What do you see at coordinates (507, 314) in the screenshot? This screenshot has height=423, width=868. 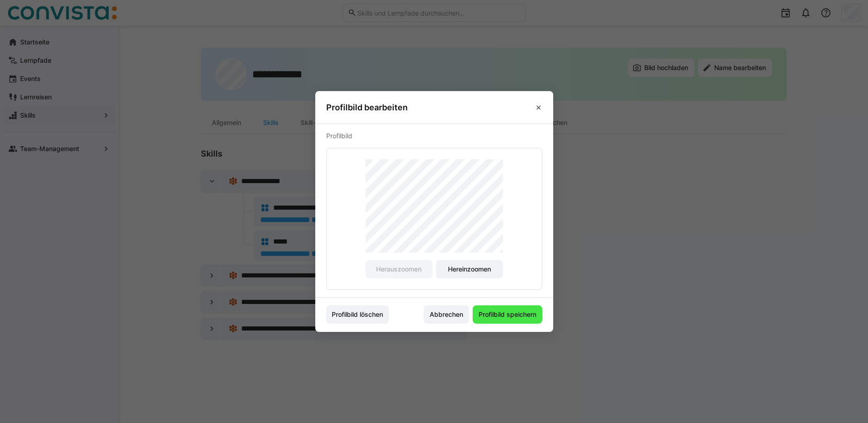 I see `span: Profilbild speichern` at bounding box center [507, 314].